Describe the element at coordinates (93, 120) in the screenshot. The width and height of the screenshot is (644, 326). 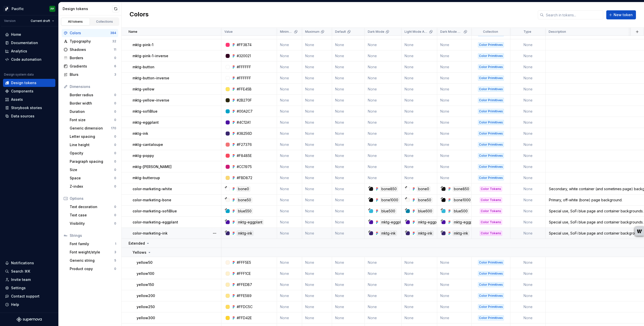
I see `a: Font size0` at that location.